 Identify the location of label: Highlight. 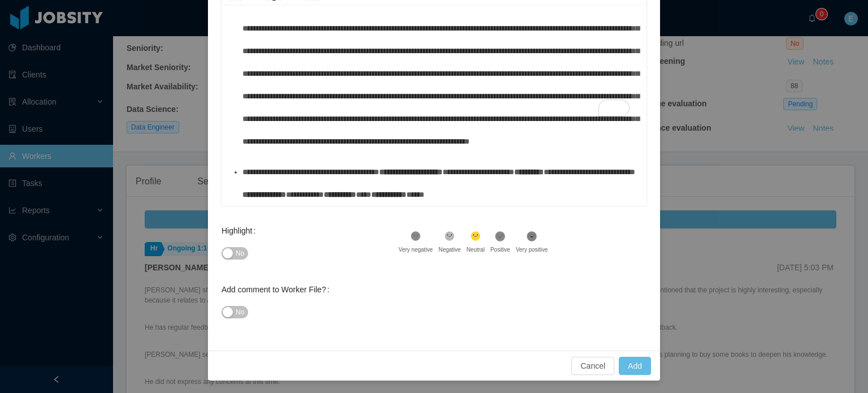
(241, 231).